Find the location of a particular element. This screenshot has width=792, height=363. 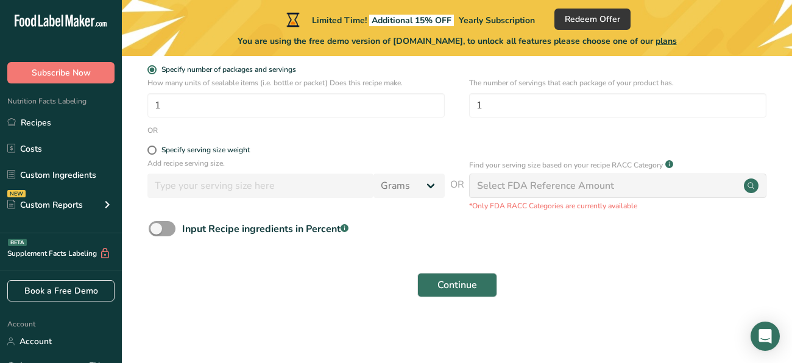

p: The number of servings that each package of your product has. is located at coordinates (618, 83).